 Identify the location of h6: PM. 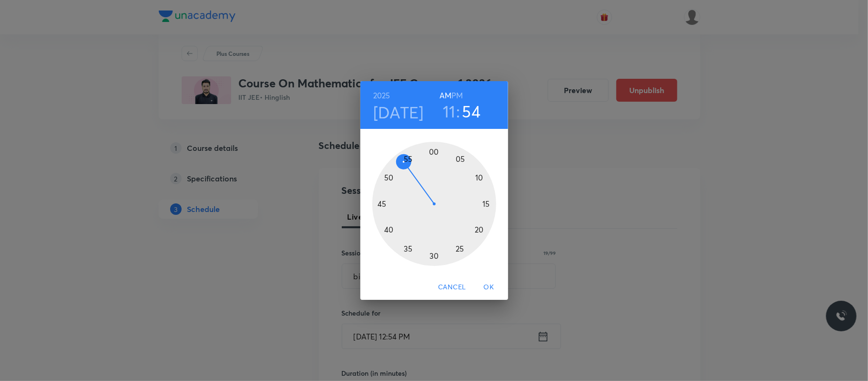
(457, 95).